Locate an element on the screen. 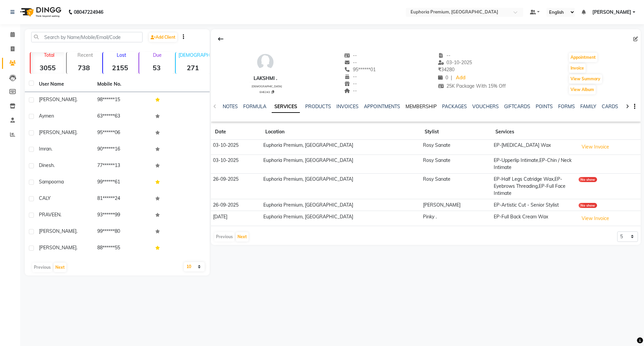 This screenshot has width=644, height=346. a: GIFTCARDS is located at coordinates (517, 106).